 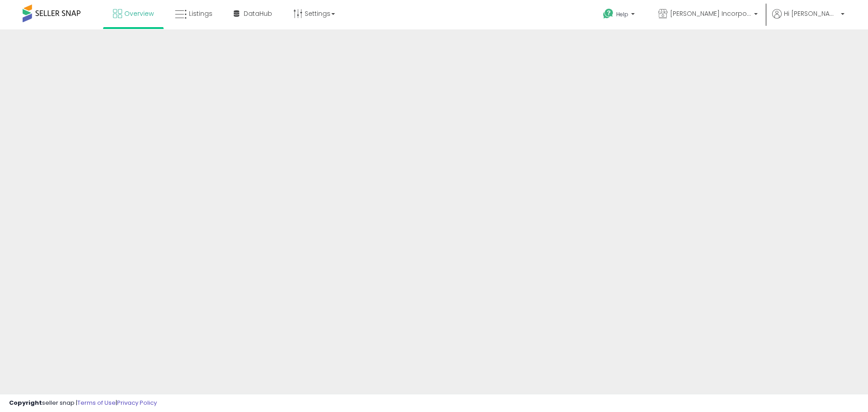 What do you see at coordinates (258, 14) in the screenshot?
I see `span: DataHub` at bounding box center [258, 14].